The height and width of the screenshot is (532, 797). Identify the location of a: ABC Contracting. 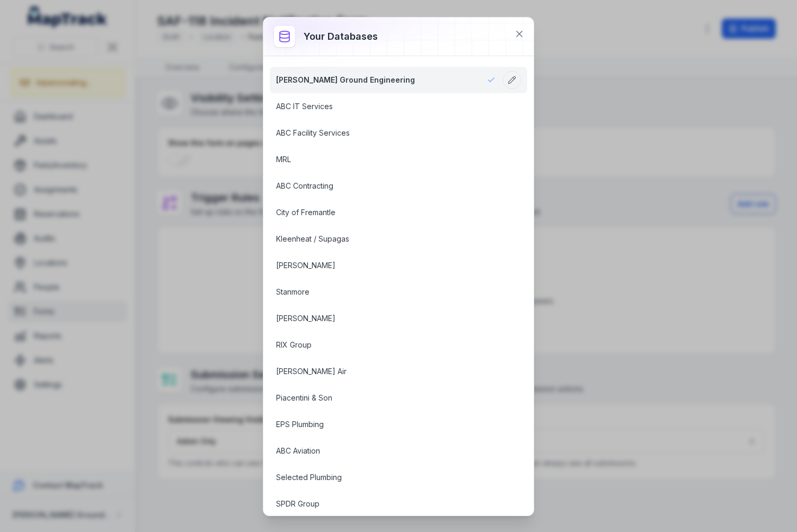
(386, 186).